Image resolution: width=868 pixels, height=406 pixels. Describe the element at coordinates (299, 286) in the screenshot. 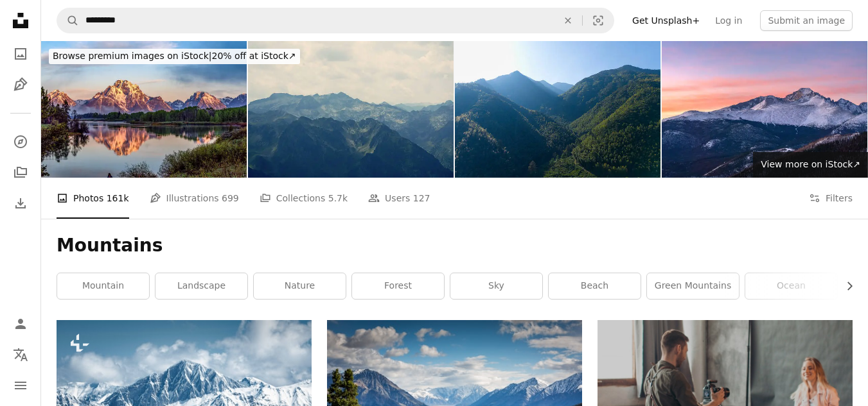

I see `a: nature` at that location.